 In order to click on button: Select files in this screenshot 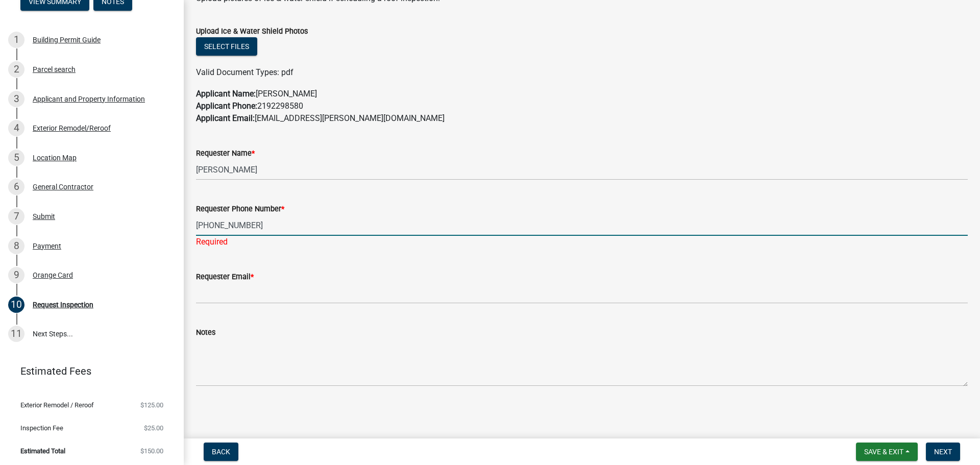, I will do `click(227, 46)`.